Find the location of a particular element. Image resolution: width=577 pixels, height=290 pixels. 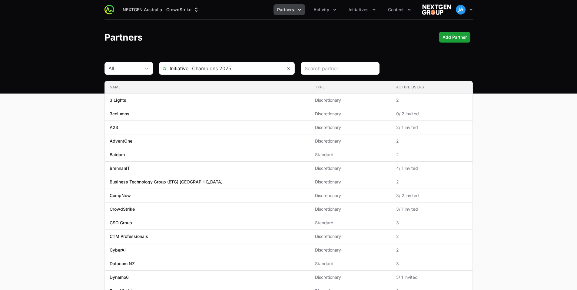

button: Content is located at coordinates (400, 10).